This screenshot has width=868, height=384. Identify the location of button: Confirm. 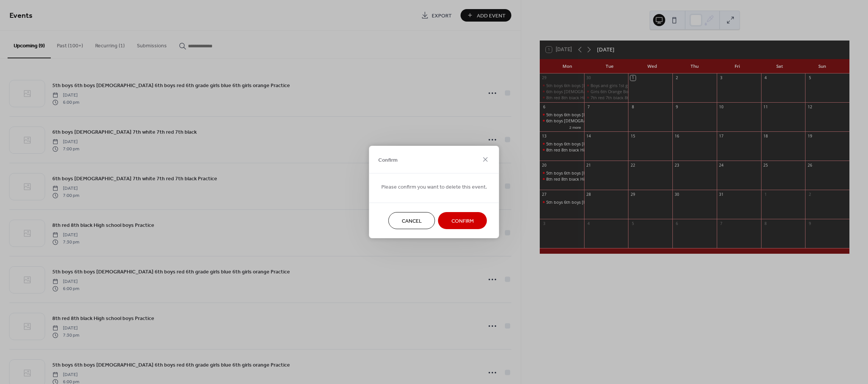
(462, 220).